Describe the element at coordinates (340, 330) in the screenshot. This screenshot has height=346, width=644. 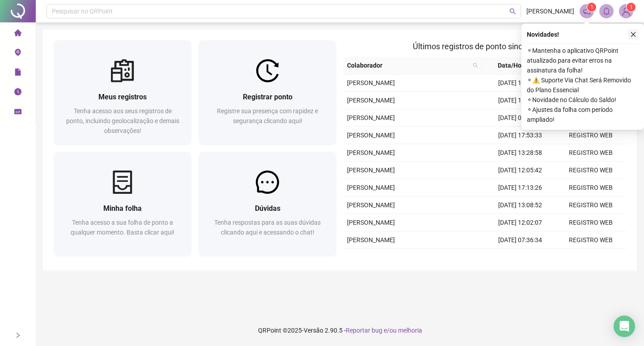
I see `footer: QRPoint © 2025 - 2.90.5 -` at that location.